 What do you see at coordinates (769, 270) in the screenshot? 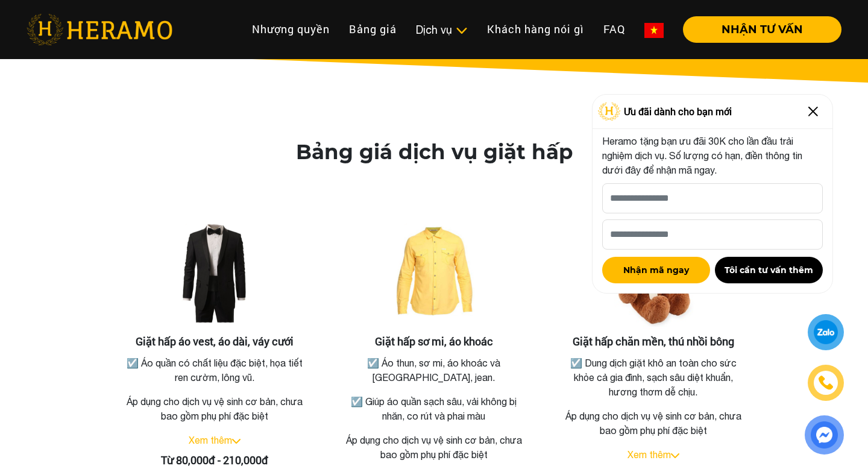
I see `button: Tôi cần tư vấn thêm` at bounding box center [769, 270].